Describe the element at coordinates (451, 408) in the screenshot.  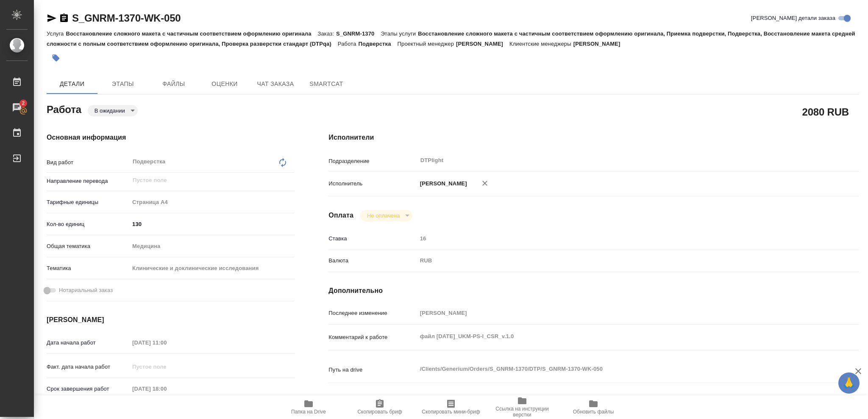
I see `button: Скопировать мини-бриф` at that location.